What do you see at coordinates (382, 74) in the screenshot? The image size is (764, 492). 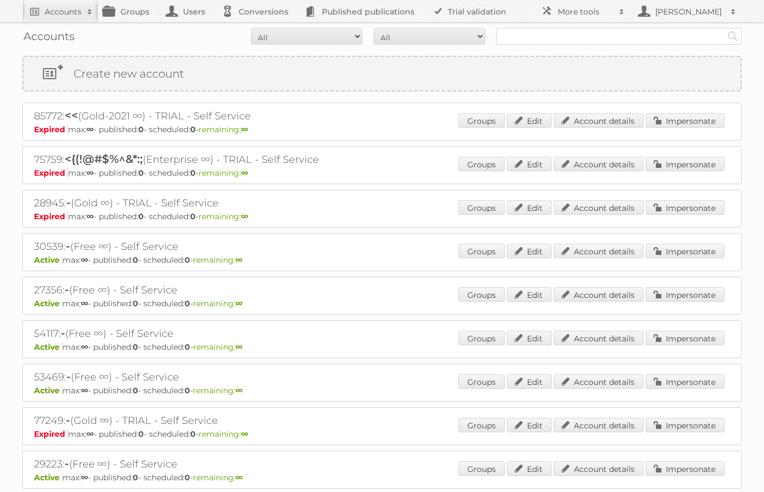 I see `a: Create new account` at bounding box center [382, 74].